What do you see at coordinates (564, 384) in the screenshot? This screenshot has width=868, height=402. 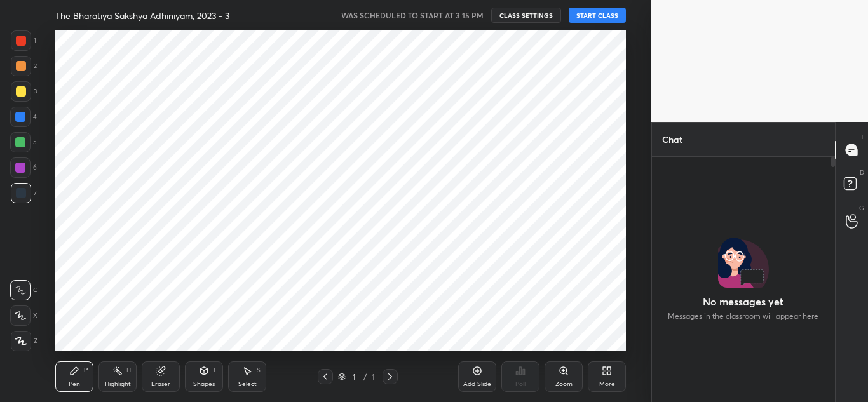 I see `div: Zoom` at bounding box center [564, 384].